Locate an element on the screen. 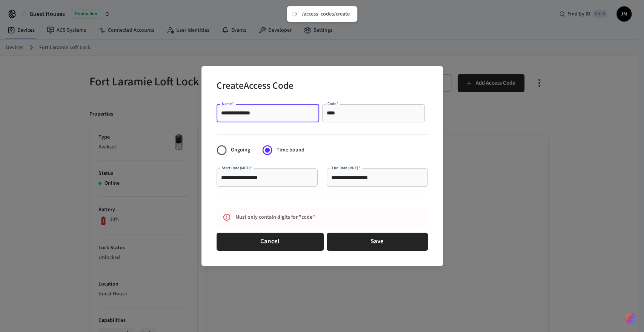  label: Code is located at coordinates (333, 103).